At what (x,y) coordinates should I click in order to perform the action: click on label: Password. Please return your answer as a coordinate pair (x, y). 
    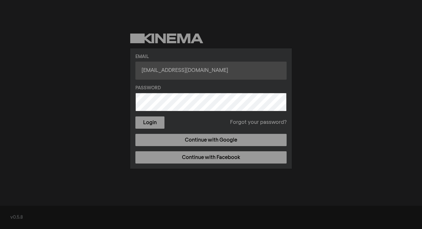
    Looking at the image, I should click on (211, 88).